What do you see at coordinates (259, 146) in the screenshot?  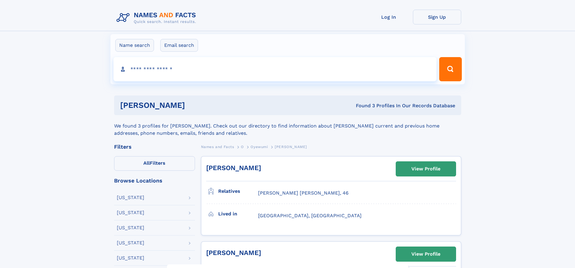 I see `a: Oyewumi` at bounding box center [259, 146].